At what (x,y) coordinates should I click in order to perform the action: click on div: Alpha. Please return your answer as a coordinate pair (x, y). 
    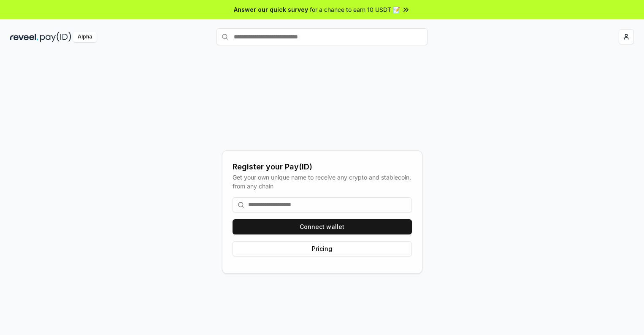
    Looking at the image, I should click on (85, 37).